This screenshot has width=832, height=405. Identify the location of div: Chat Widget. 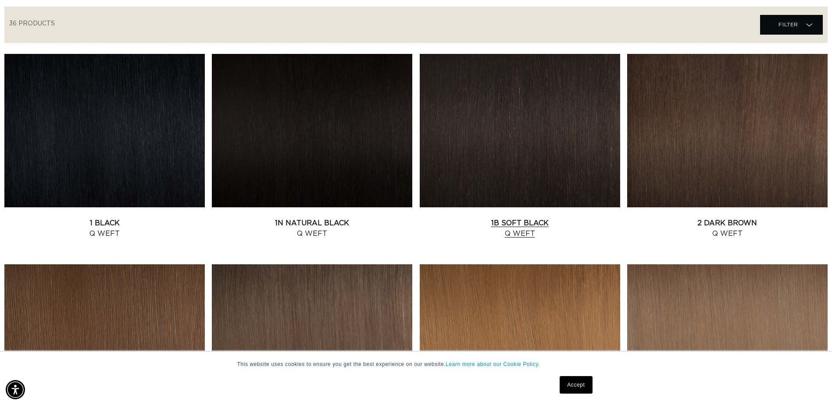
(811, 384).